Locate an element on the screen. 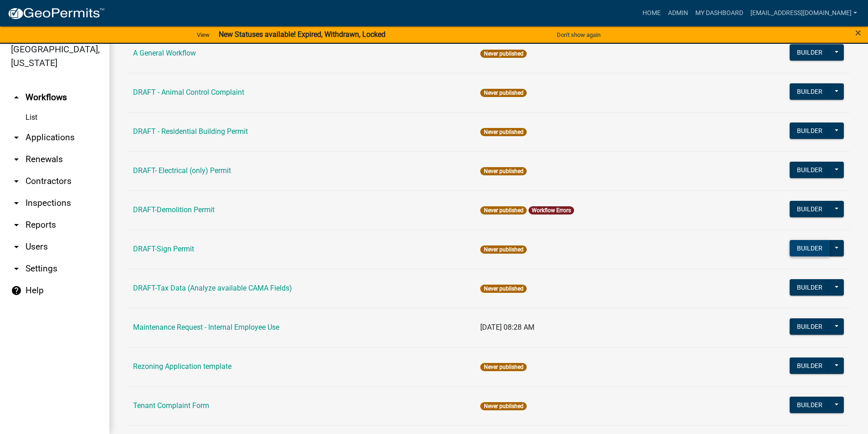 Image resolution: width=868 pixels, height=434 pixels. a: DRAFT-Tax Data (Analyze available CAMA Fields) is located at coordinates (212, 288).